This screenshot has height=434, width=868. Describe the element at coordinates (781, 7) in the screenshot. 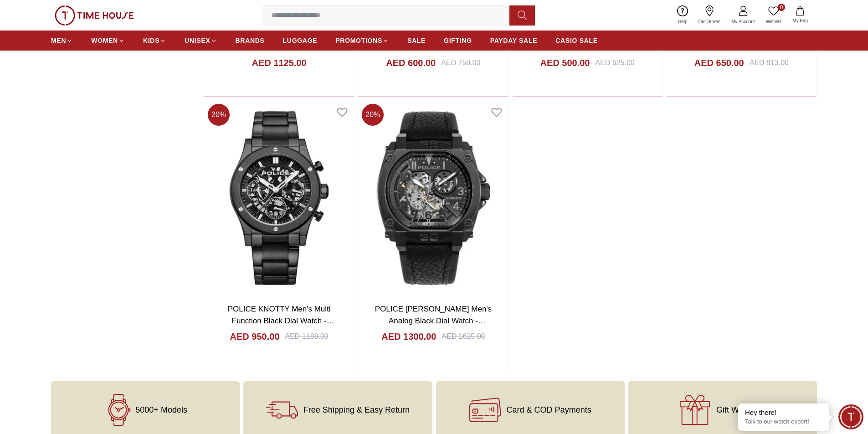

I see `span: 0` at that location.